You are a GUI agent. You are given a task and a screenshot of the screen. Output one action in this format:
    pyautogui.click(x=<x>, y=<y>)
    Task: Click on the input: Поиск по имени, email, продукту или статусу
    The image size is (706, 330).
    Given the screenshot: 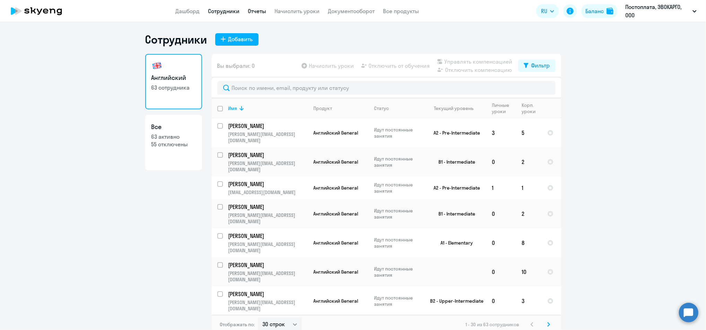 What is the action you would take?
    pyautogui.click(x=386, y=88)
    